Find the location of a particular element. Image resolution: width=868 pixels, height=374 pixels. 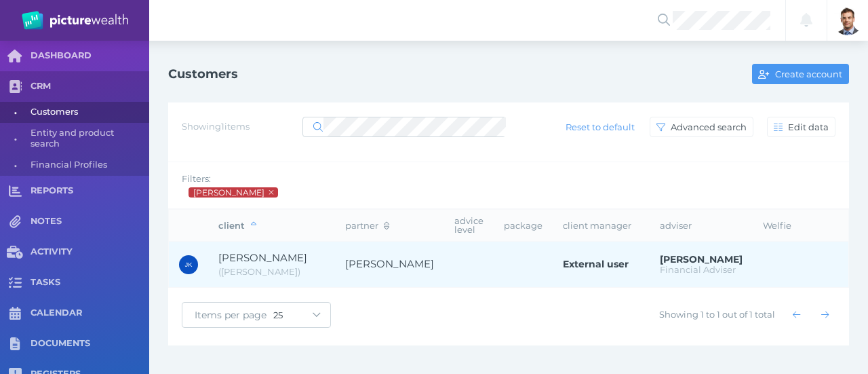

th: advice level is located at coordinates (468, 226).